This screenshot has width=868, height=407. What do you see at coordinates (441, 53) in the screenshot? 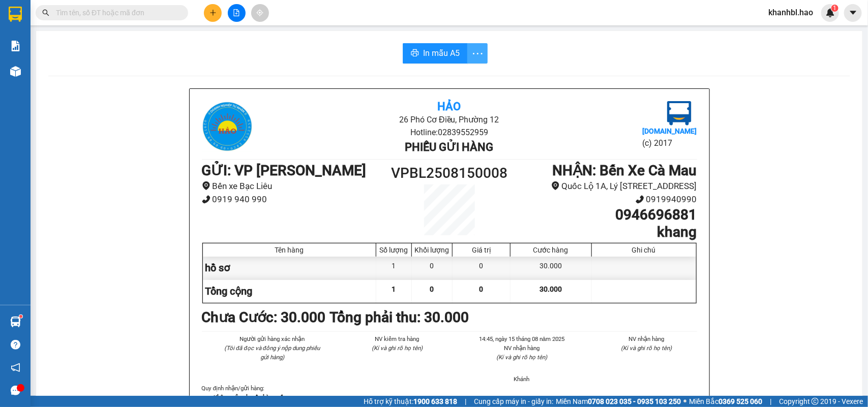
I see `span: In mẫu A5` at bounding box center [441, 53].